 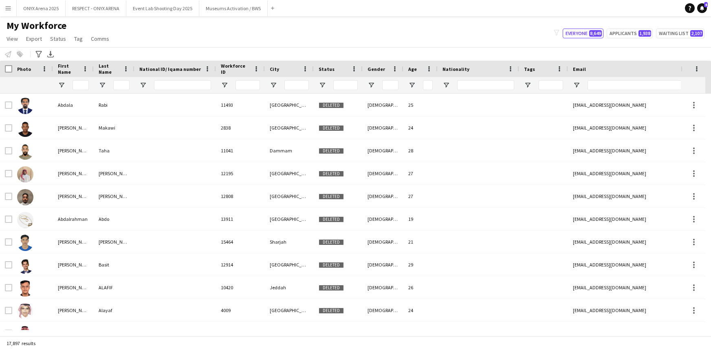 What do you see at coordinates (645, 33) in the screenshot?
I see `span: 1,938` at bounding box center [645, 33].